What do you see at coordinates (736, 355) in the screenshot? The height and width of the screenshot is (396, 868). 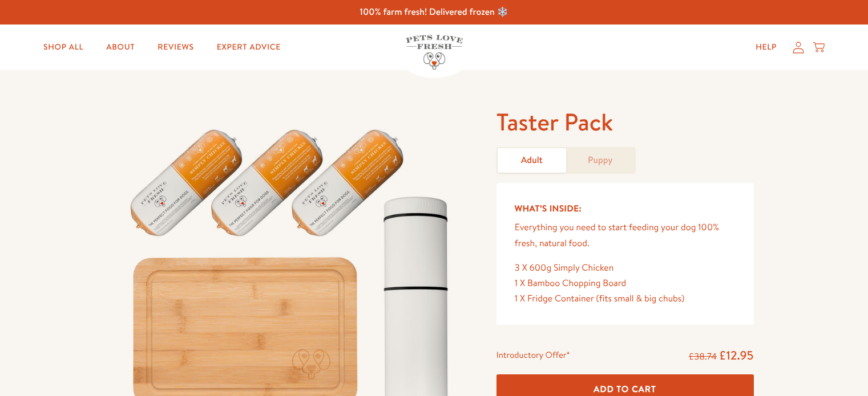 I see `span: £12.95` at bounding box center [736, 355].